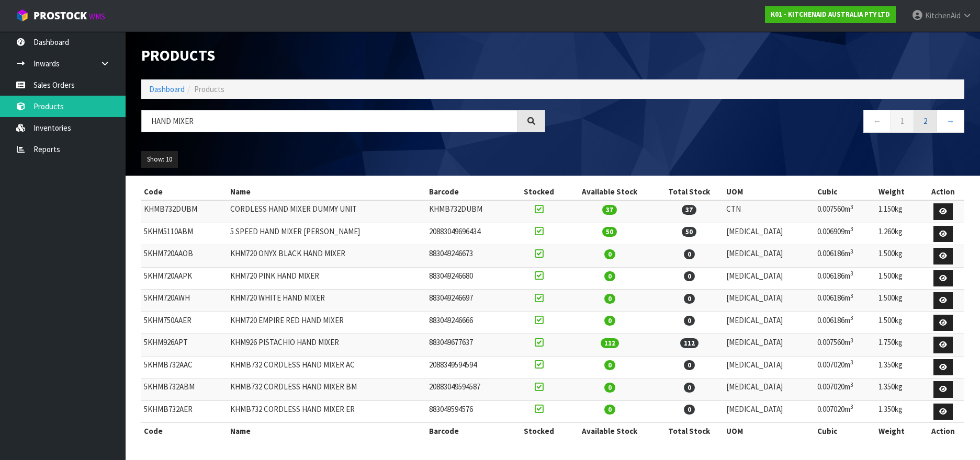 The image size is (980, 460). What do you see at coordinates (184, 278) in the screenshot?
I see `td: 5KHM720AAPK` at bounding box center [184, 278].